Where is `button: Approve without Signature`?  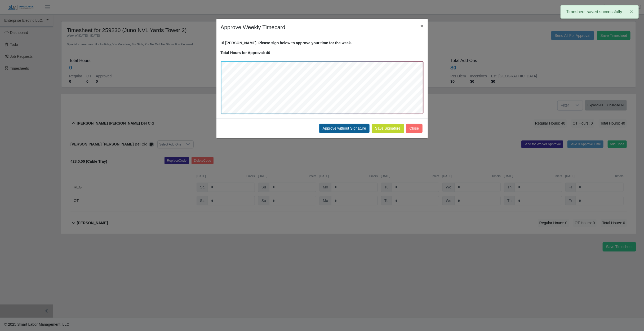
button: Approve without Signature is located at coordinates (344, 128).